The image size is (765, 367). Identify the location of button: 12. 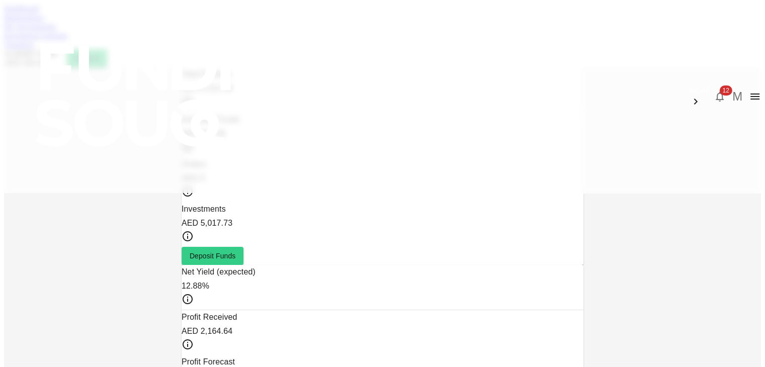
(720, 97).